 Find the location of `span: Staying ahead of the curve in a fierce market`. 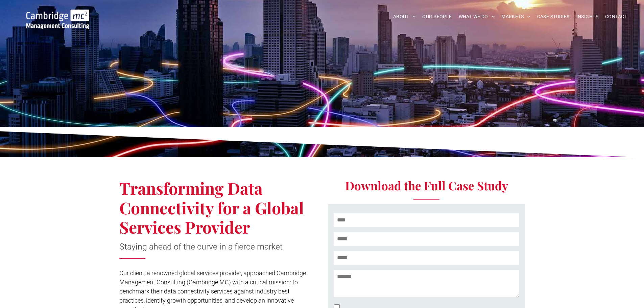

span: Staying ahead of the curve in a fierce market is located at coordinates (201, 247).